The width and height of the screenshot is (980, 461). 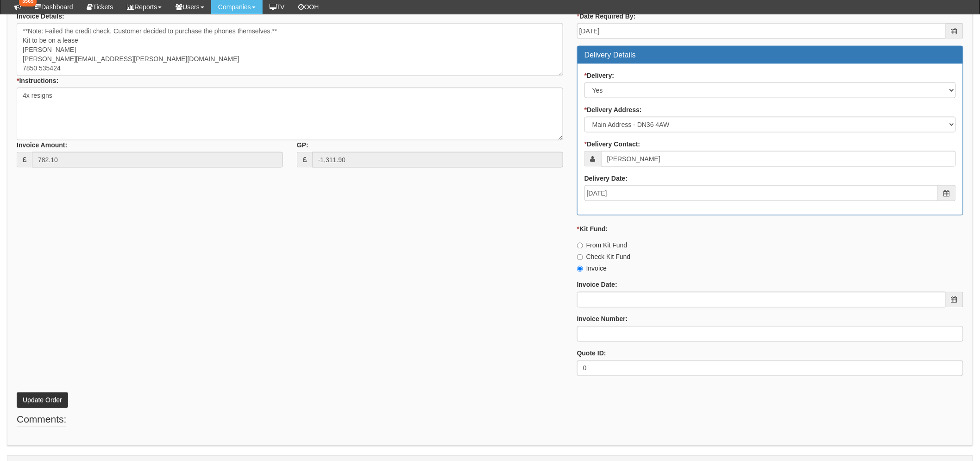 I want to click on input: From Kit Fund, so click(x=580, y=246).